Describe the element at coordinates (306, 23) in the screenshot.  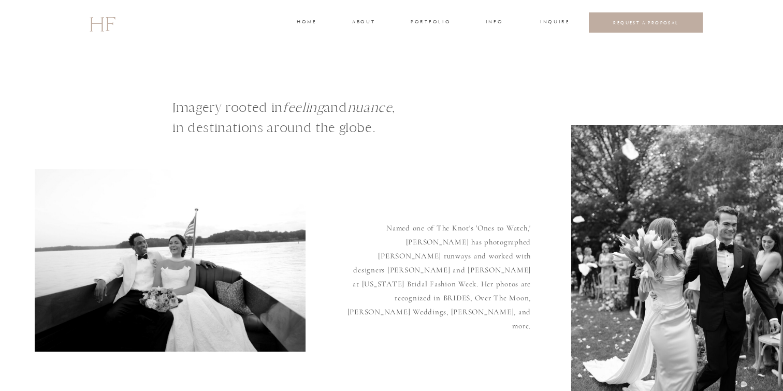
I see `h3: home` at that location.